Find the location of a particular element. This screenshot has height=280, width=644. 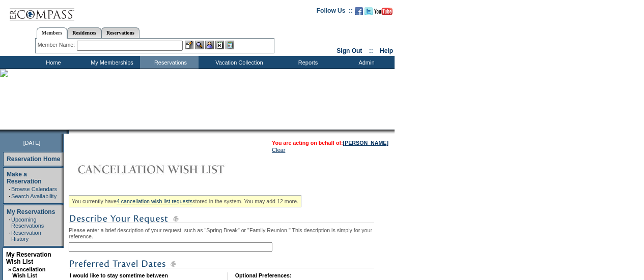

a: Sign Out is located at coordinates (349, 51).